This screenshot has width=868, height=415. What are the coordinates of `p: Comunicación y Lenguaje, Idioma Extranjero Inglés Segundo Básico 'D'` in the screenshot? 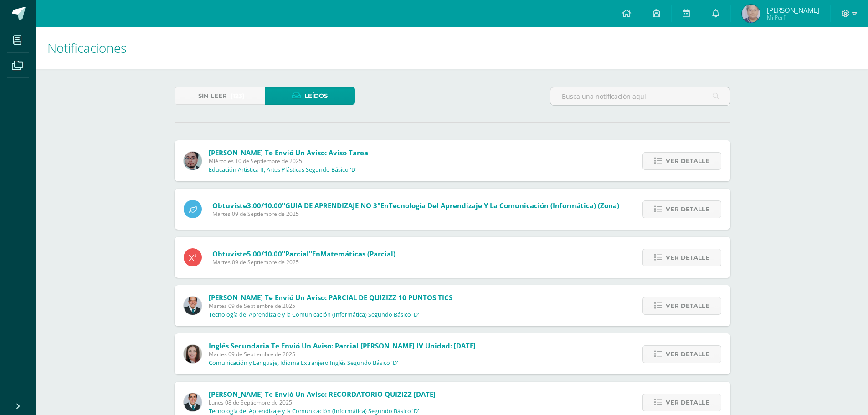 It's located at (303, 363).